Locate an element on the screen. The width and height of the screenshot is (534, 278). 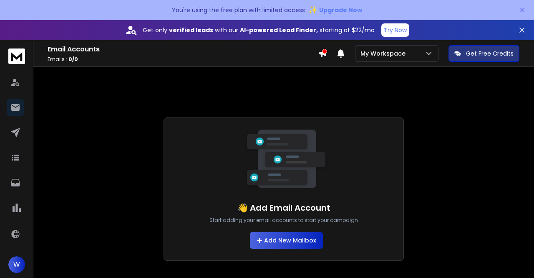
span: Upgrade Now is located at coordinates (341, 10).